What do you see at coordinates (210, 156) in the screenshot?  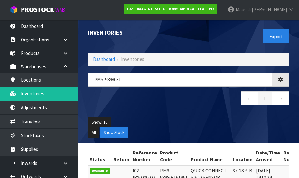 I see `th: Product Name` at bounding box center [210, 156].